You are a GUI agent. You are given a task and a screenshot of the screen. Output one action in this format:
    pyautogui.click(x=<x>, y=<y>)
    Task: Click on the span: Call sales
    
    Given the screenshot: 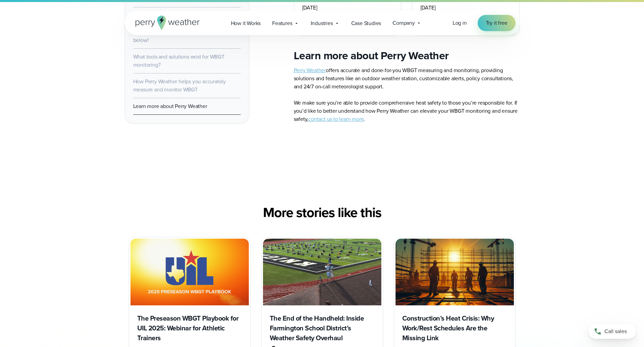 What is the action you would take?
    pyautogui.click(x=616, y=331)
    